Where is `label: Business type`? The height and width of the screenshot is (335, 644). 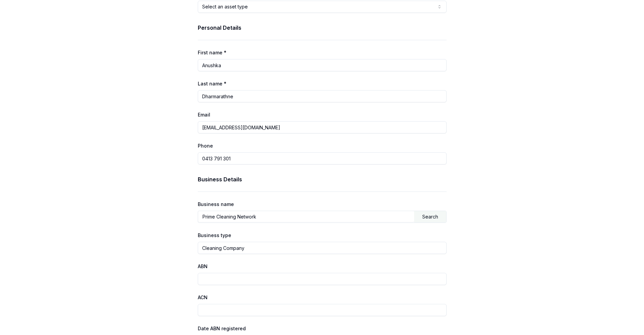
label: Business type is located at coordinates (215, 235).